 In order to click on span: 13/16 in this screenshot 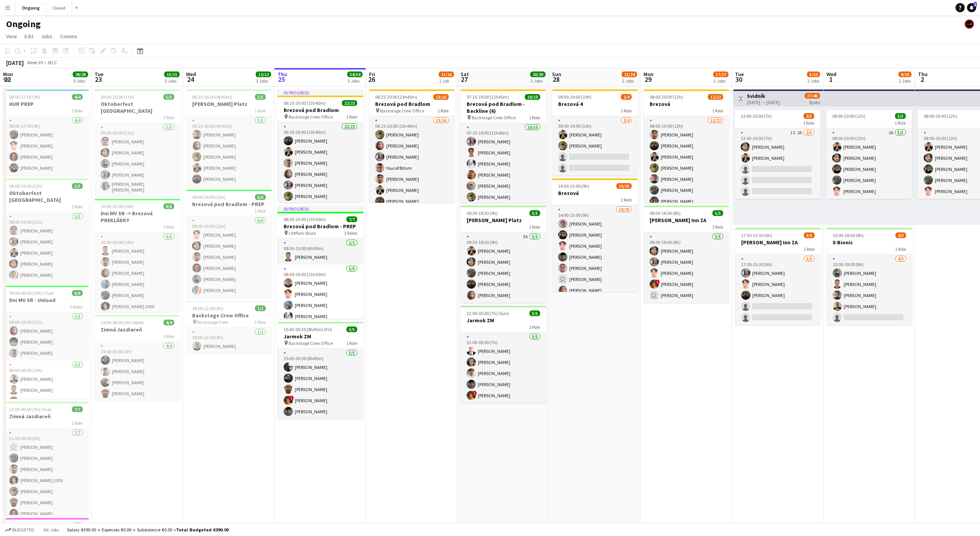, I will do `click(441, 97)`.